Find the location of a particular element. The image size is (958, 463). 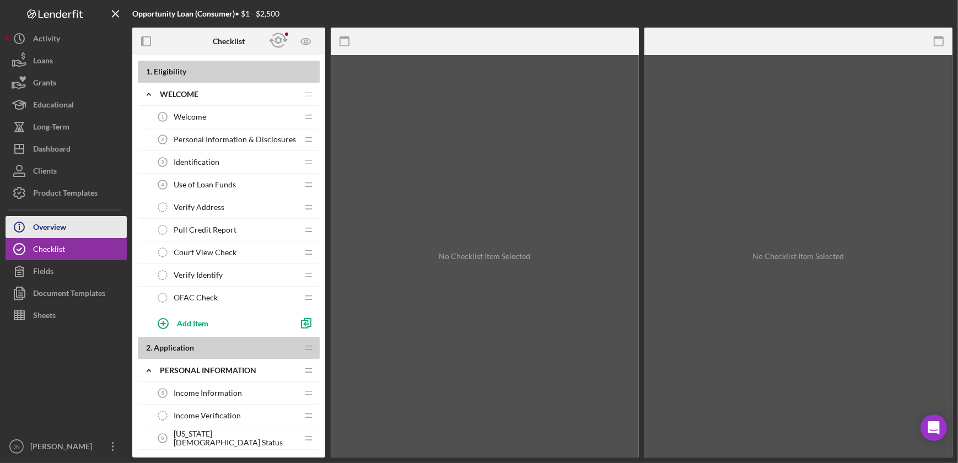

span: 2 . is located at coordinates (149, 347).